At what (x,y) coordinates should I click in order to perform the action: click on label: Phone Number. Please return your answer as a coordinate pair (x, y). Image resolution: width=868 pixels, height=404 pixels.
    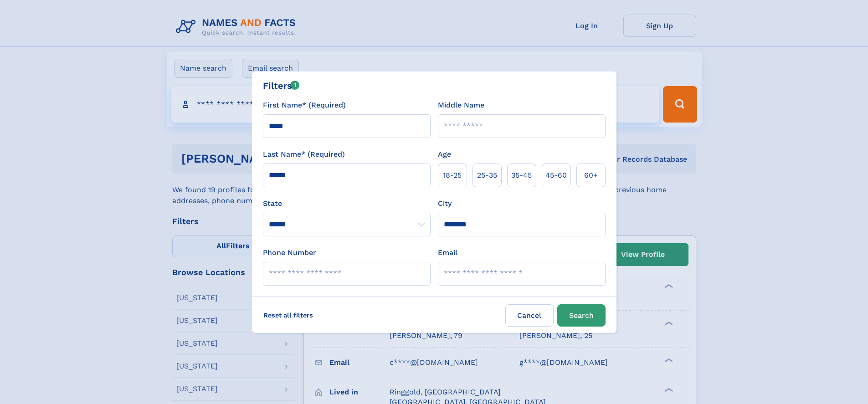
    Looking at the image, I should click on (289, 253).